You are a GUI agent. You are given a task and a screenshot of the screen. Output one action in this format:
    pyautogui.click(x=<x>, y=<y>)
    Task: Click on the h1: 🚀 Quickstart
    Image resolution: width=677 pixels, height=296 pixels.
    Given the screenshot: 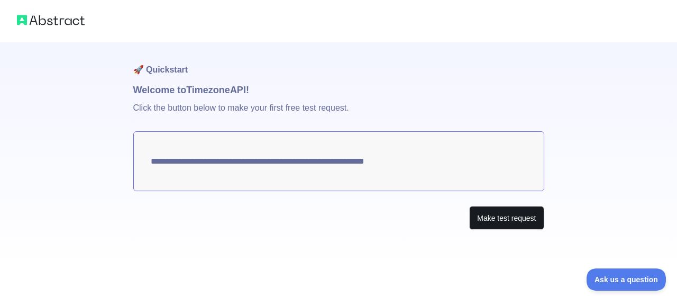 What is the action you would take?
    pyautogui.click(x=338, y=62)
    